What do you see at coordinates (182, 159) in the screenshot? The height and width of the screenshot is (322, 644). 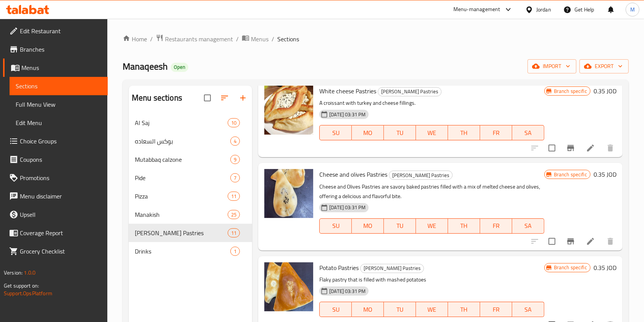 I see `span: Mutabbaq calzone` at bounding box center [182, 159].